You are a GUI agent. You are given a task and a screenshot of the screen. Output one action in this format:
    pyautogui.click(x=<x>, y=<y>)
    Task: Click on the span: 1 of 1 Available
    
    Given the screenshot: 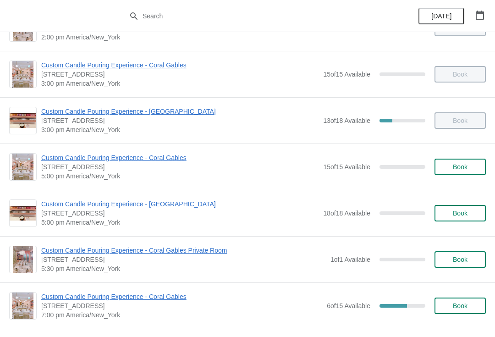 What is the action you would take?
    pyautogui.click(x=350, y=259)
    